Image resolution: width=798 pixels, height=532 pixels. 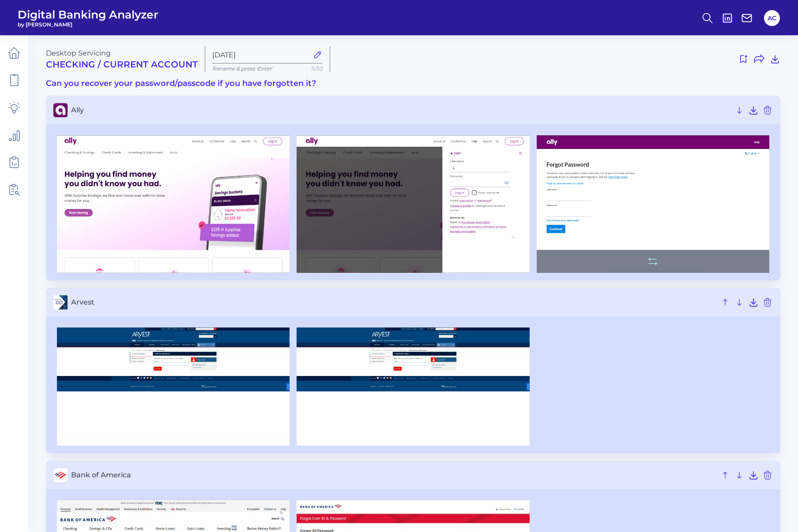 I want to click on span: Arvest, so click(x=393, y=302).